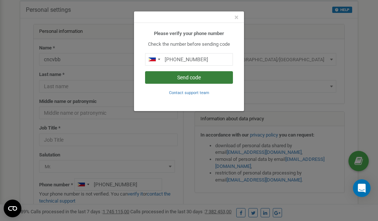 Image resolution: width=378 pixels, height=221 pixels. What do you see at coordinates (189, 44) in the screenshot?
I see `p: Check the number before sending code` at bounding box center [189, 44].